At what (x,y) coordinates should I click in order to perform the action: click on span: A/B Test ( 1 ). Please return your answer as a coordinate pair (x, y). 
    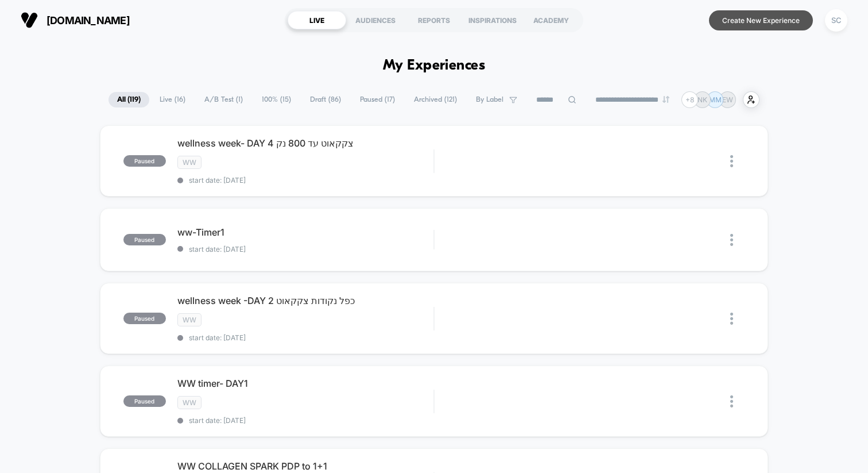
    Looking at the image, I should click on (224, 99).